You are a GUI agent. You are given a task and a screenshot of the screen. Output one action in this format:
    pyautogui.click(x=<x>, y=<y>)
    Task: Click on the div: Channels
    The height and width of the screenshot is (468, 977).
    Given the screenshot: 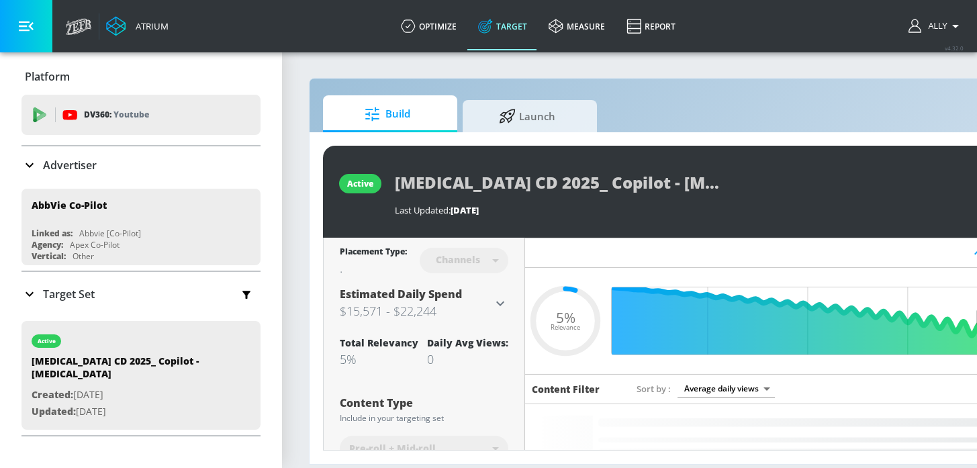 What is the action you would take?
    pyautogui.click(x=458, y=259)
    